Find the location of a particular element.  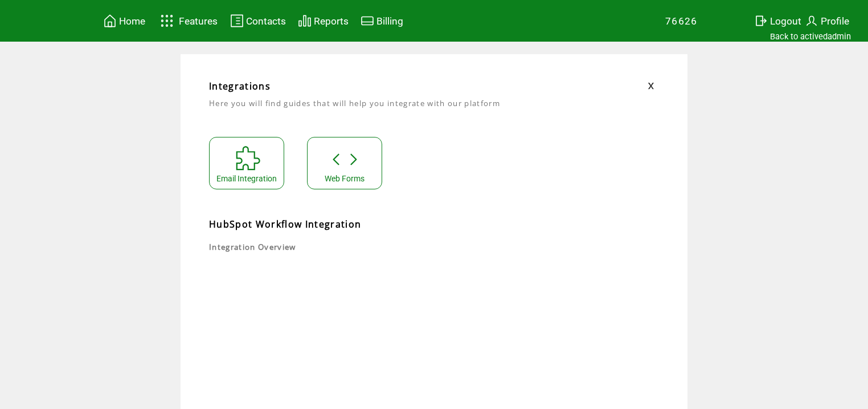

a: Reports is located at coordinates (323, 20).